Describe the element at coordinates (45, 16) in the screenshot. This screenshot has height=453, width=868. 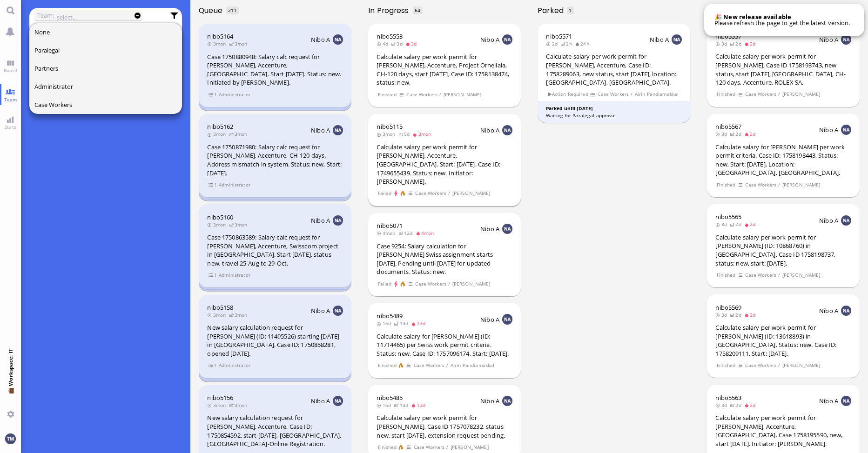
I see `label: Team:` at that location.